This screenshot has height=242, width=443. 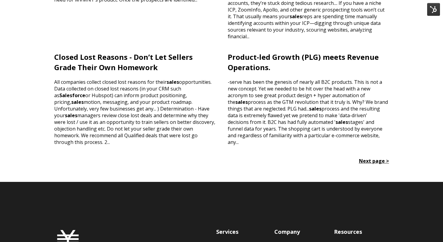 I want to click on img: HubSpot Tools Menu Toggle, so click(x=433, y=9).